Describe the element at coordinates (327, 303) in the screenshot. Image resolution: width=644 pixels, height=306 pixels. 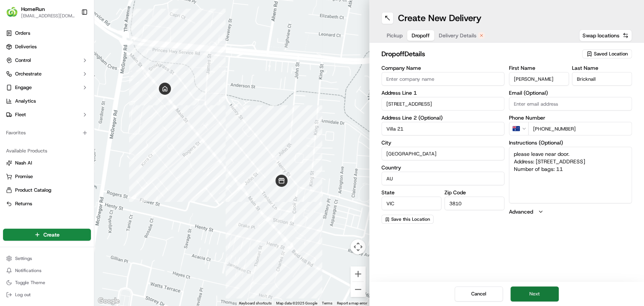
I see `a: Terms (opens in new tab)` at that location.